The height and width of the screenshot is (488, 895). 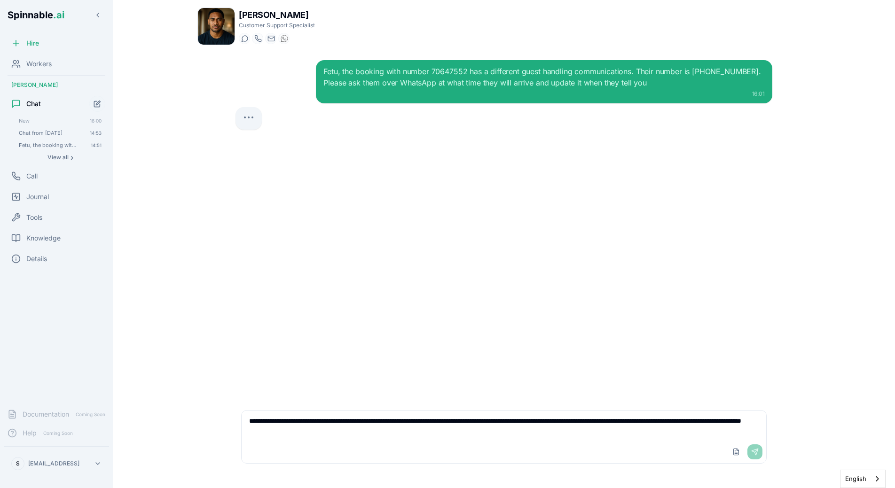 What do you see at coordinates (97, 104) in the screenshot?
I see `button: Start new chat` at bounding box center [97, 104].